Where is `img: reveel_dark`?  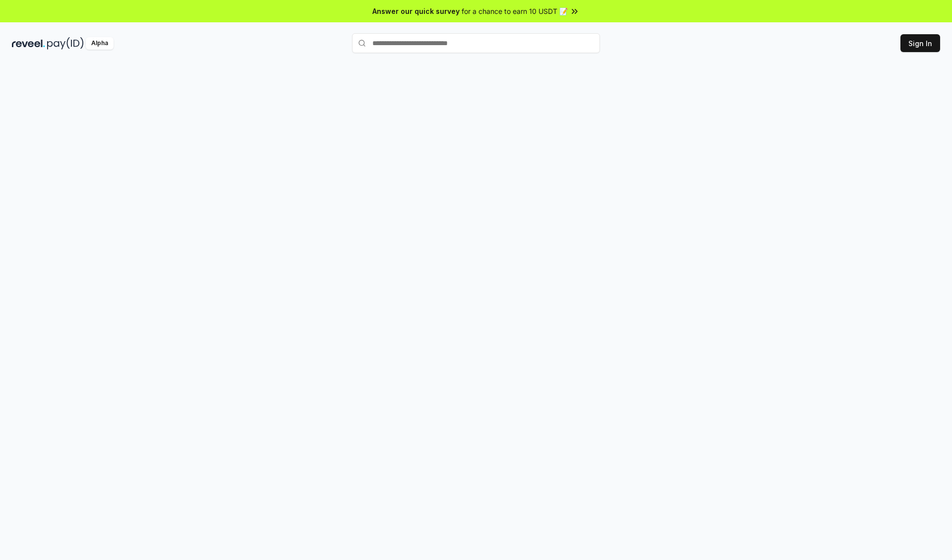 img: reveel_dark is located at coordinates (28, 43).